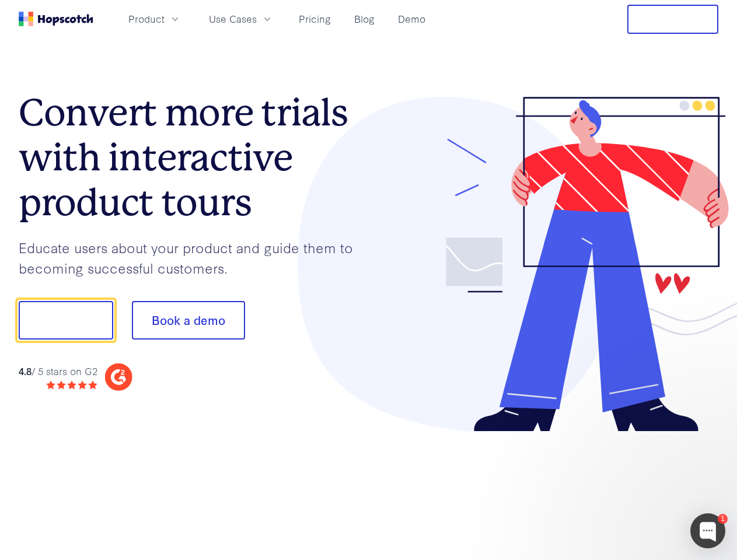  What do you see at coordinates (194, 158) in the screenshot?
I see `h1: Convert more trials with interactive product tours` at bounding box center [194, 158].